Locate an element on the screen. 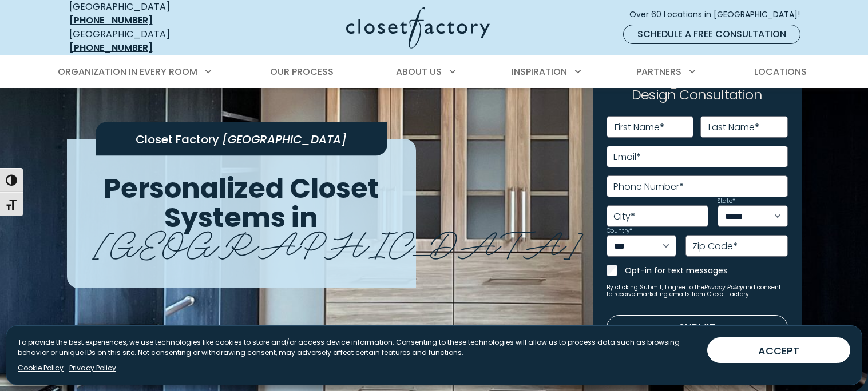 The image size is (868, 391). label: Opt-in for text messages is located at coordinates (706, 271).